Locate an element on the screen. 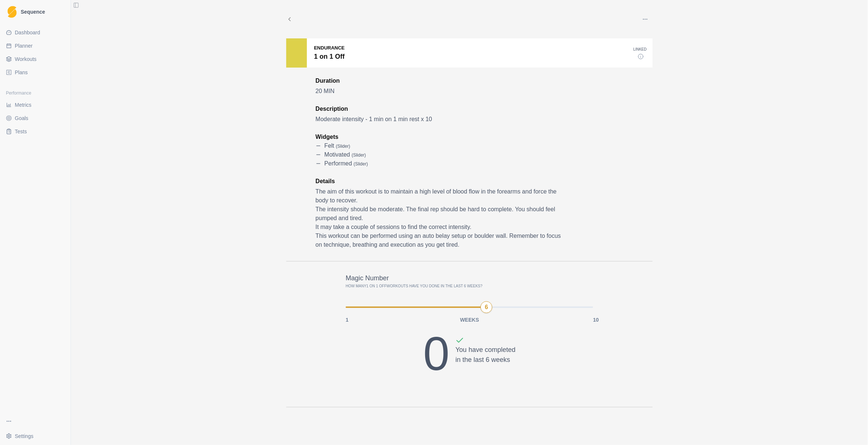 The width and height of the screenshot is (868, 445). p: performed is located at coordinates (346, 163).